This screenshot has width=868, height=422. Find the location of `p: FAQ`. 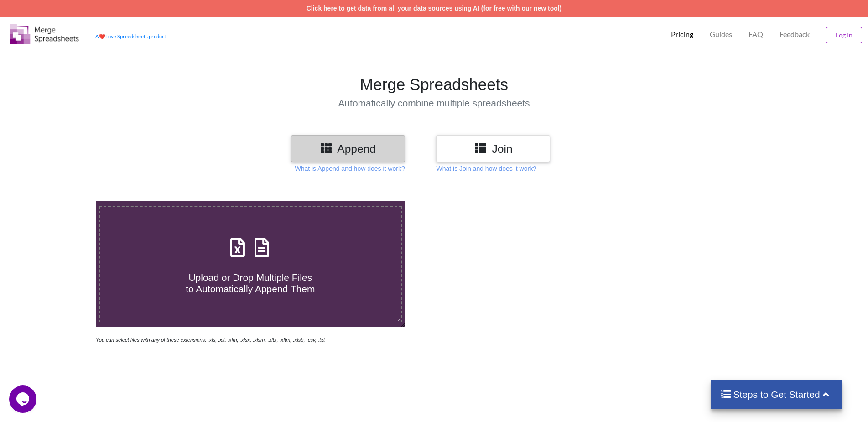

p: FAQ is located at coordinates (756, 35).